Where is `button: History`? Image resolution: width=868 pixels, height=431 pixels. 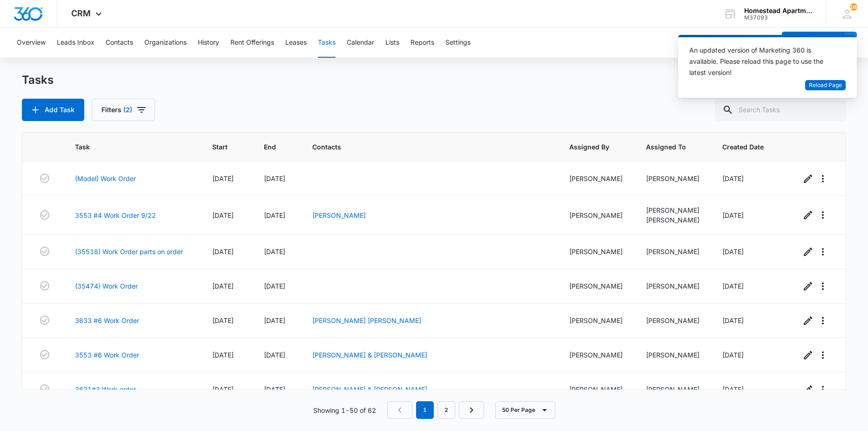
button: History is located at coordinates (209, 43).